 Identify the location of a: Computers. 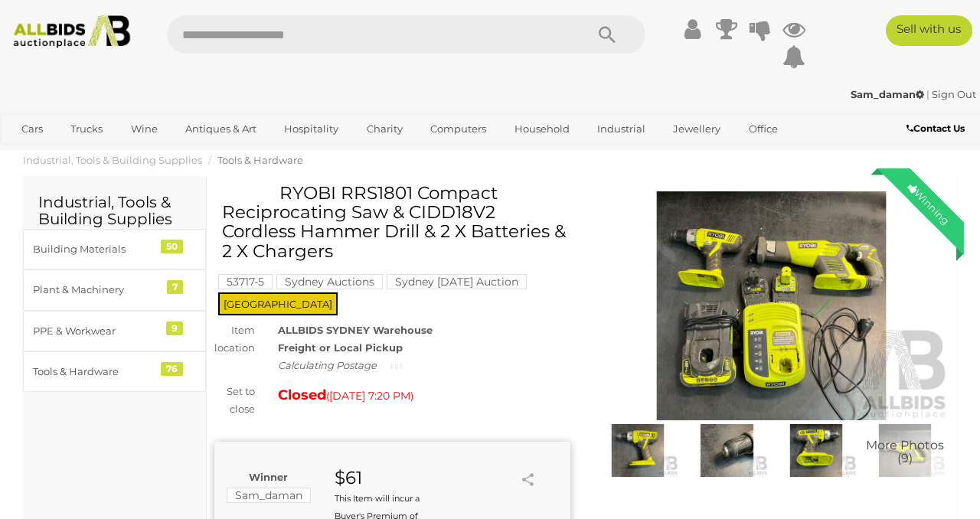
(458, 128).